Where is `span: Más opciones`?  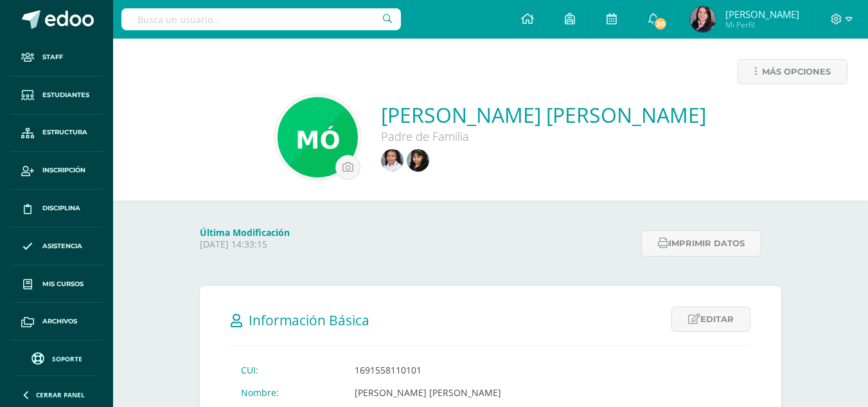 span: Más opciones is located at coordinates (796, 71).